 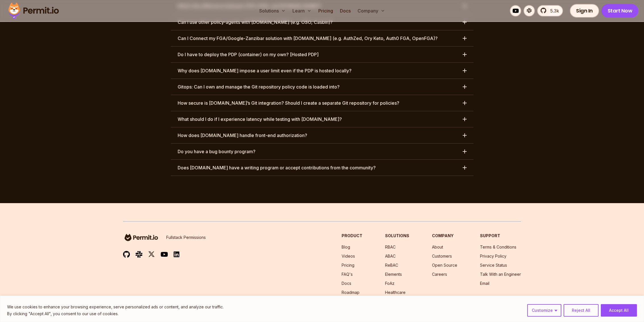 I want to click on button: Solutions, so click(x=272, y=11).